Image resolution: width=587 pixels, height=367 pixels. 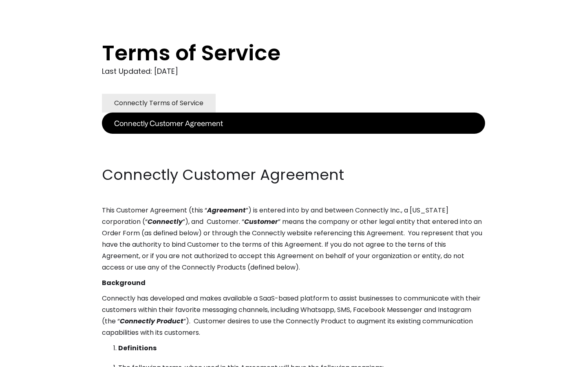 I want to click on h2: Connectly Customer Agreement, so click(x=293, y=175).